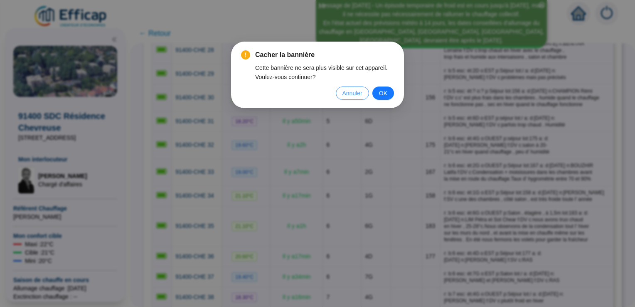 The image size is (635, 307). What do you see at coordinates (353, 93) in the screenshot?
I see `span: Annuler` at bounding box center [353, 93].